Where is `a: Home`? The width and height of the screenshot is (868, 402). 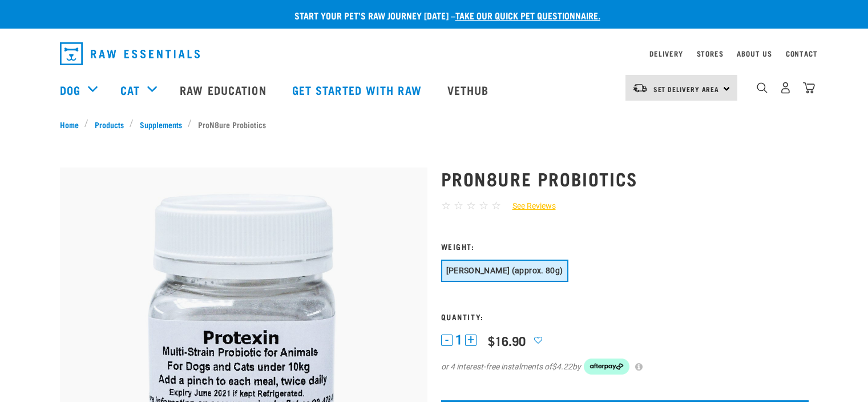 a: Home is located at coordinates (73, 124).